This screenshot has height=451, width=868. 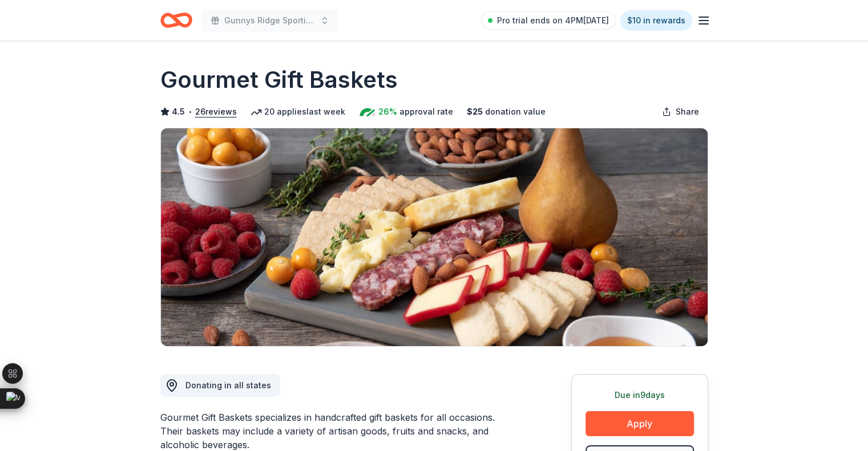 I want to click on a: $10 in rewards, so click(x=656, y=21).